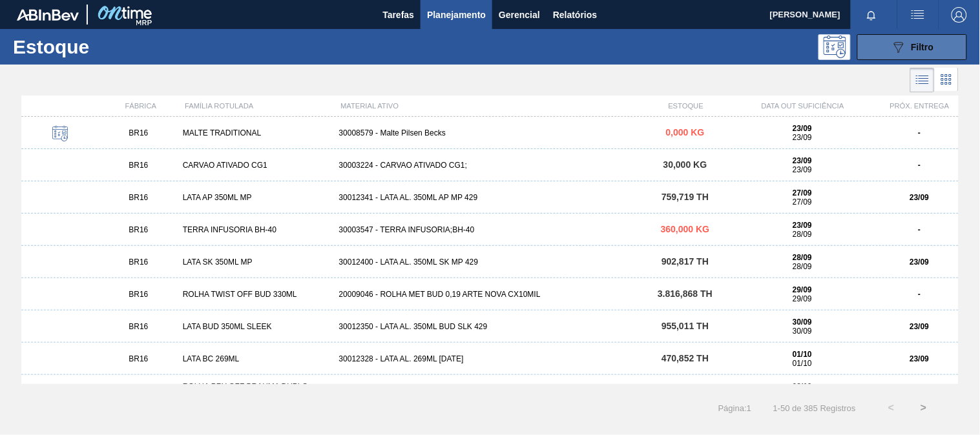 Image resolution: width=980 pixels, height=435 pixels. I want to click on span: 955,011 TH, so click(685, 326).